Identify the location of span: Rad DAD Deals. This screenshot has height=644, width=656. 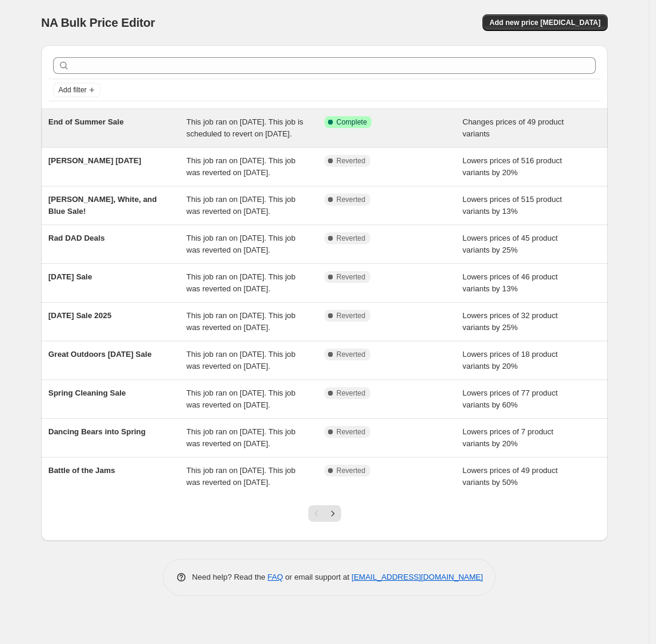
(77, 238).